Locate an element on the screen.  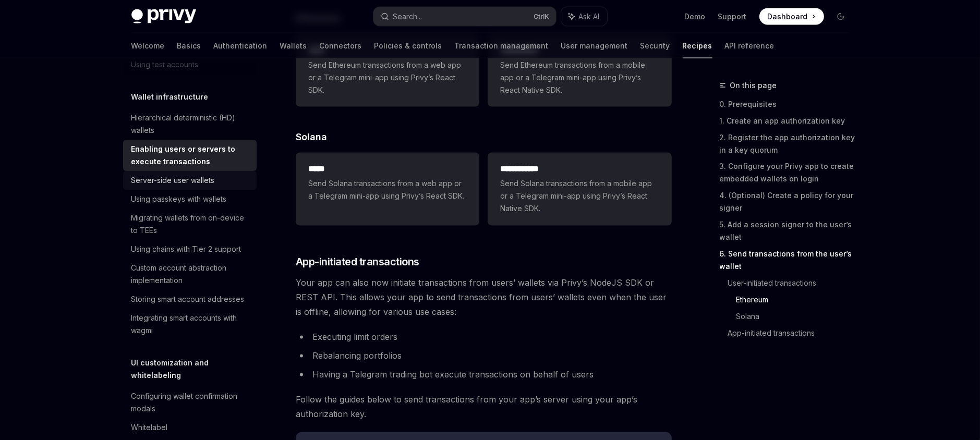
div: Search... is located at coordinates (408, 17).